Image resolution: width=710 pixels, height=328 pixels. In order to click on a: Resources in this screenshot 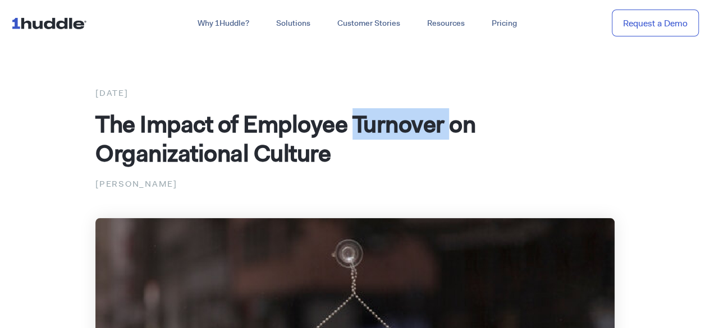, I will do `click(446, 24)`.